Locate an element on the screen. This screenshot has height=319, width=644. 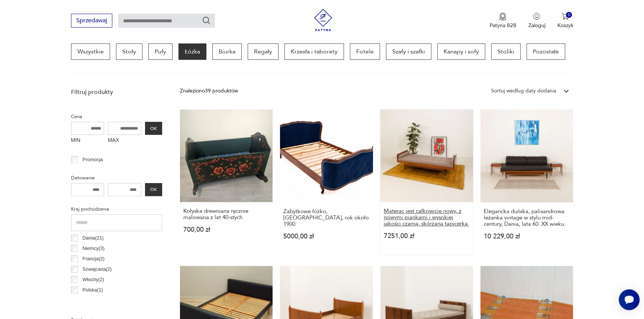
p: Fotele is located at coordinates (365, 52).